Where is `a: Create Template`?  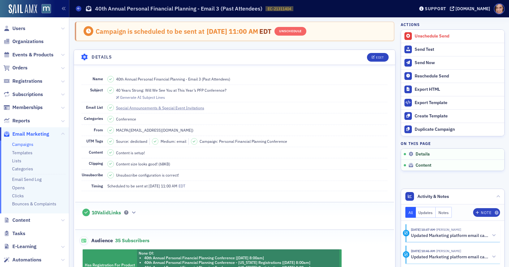
a: Create Template is located at coordinates (453, 116).